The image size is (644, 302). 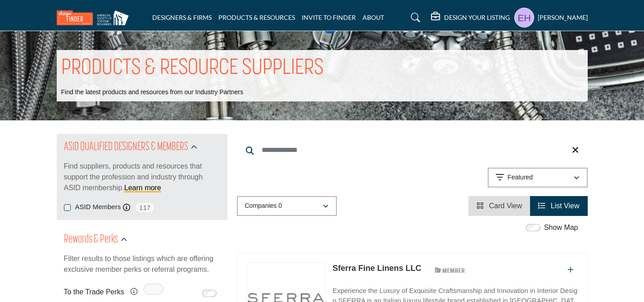 What do you see at coordinates (450, 270) in the screenshot?
I see `img: ASID Members Badge Icon` at bounding box center [450, 270].